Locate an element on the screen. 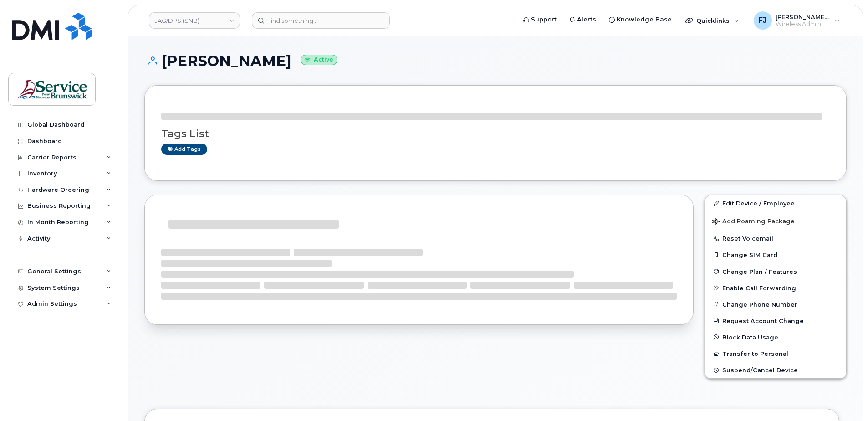 Image resolution: width=868 pixels, height=421 pixels. button: Enable Call Forwarding is located at coordinates (776, 288).